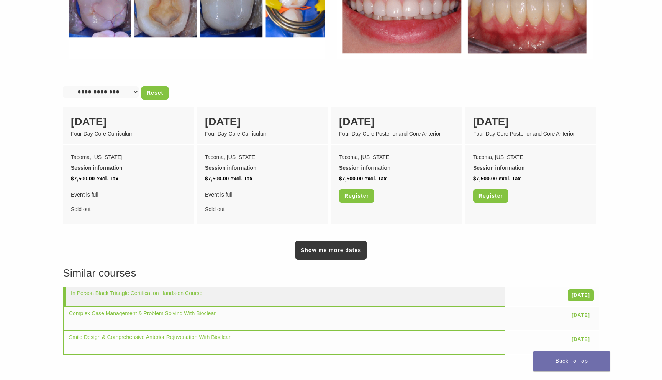 The image size is (662, 380). I want to click on a: Smile Design & Comprehensive Anterior Rejuvenation With Bioclear, so click(150, 337).